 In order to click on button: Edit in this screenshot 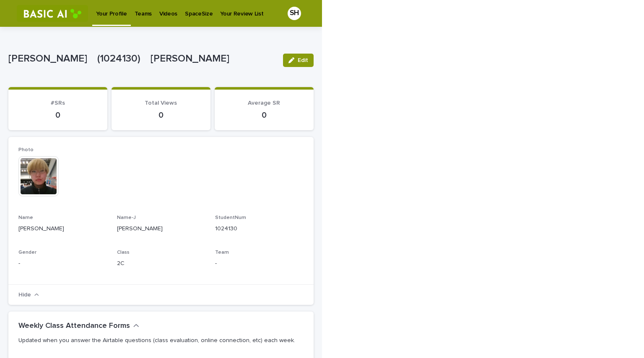, I will do `click(298, 60)`.